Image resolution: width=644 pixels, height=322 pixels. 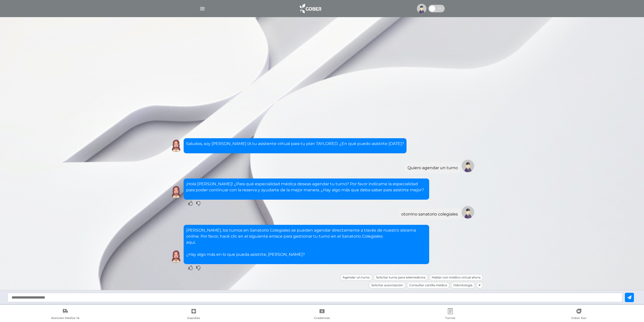 What do you see at coordinates (193, 314) in the screenshot?
I see `a: Guardias` at bounding box center [193, 314].